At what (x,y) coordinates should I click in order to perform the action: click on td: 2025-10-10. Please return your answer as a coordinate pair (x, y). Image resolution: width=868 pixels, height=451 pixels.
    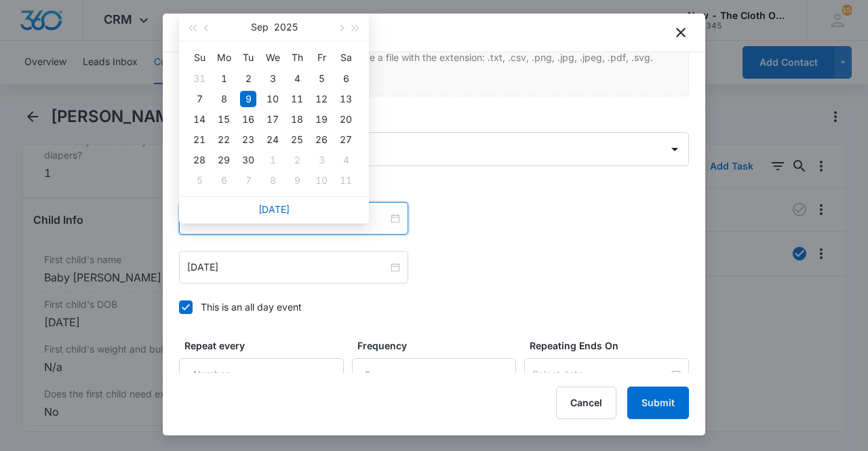
    Looking at the image, I should click on (321, 180).